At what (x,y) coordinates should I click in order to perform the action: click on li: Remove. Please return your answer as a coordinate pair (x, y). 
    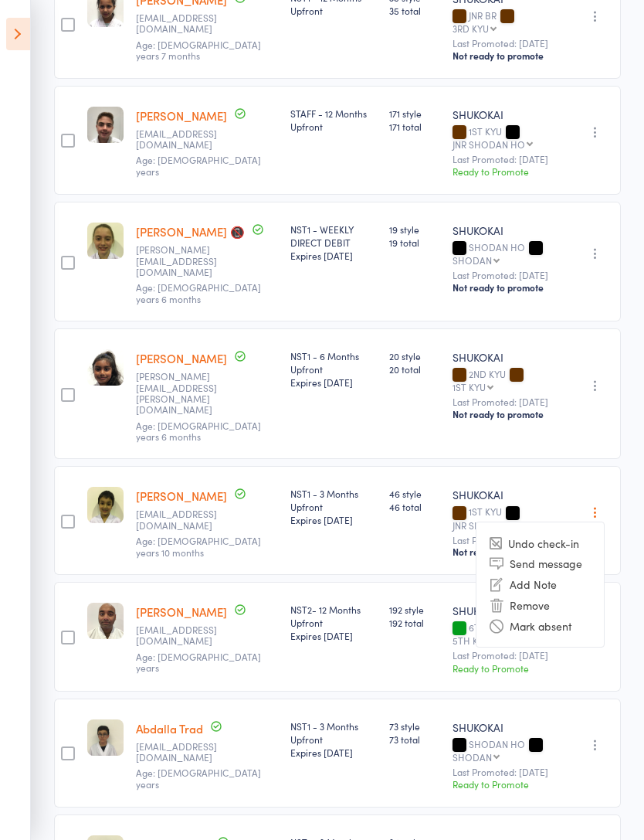
    Looking at the image, I should click on (540, 605).